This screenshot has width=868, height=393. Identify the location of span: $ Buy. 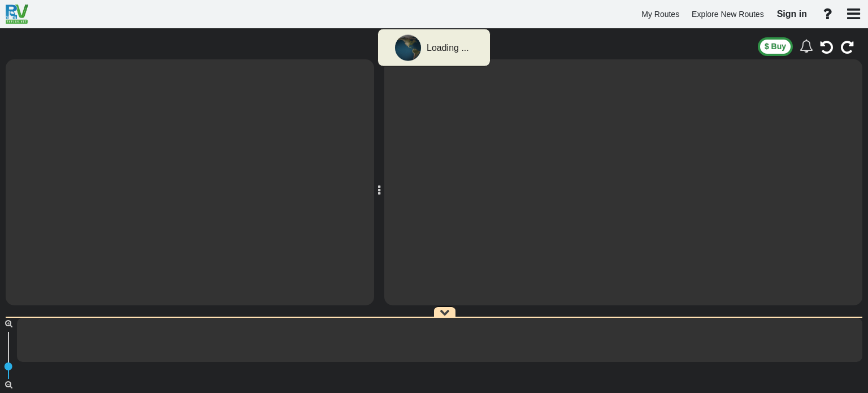
(776, 47).